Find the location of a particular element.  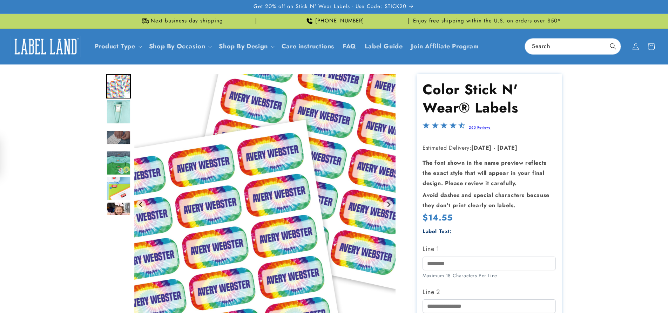

a: FAQ is located at coordinates (349, 46).